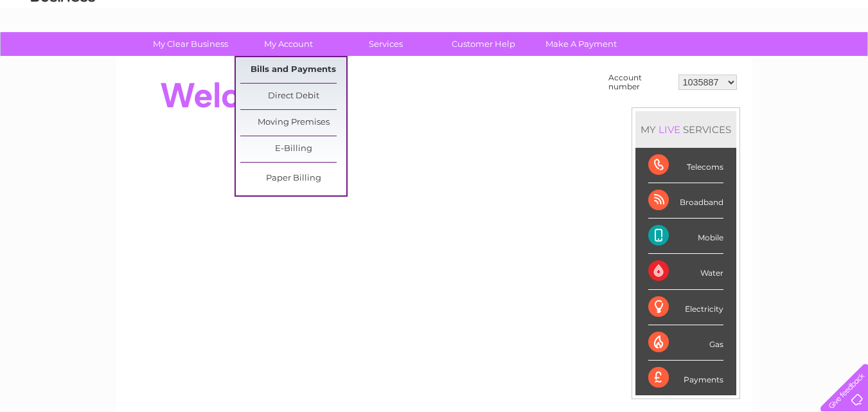 The height and width of the screenshot is (412, 868). I want to click on div: Telecoms, so click(686, 165).